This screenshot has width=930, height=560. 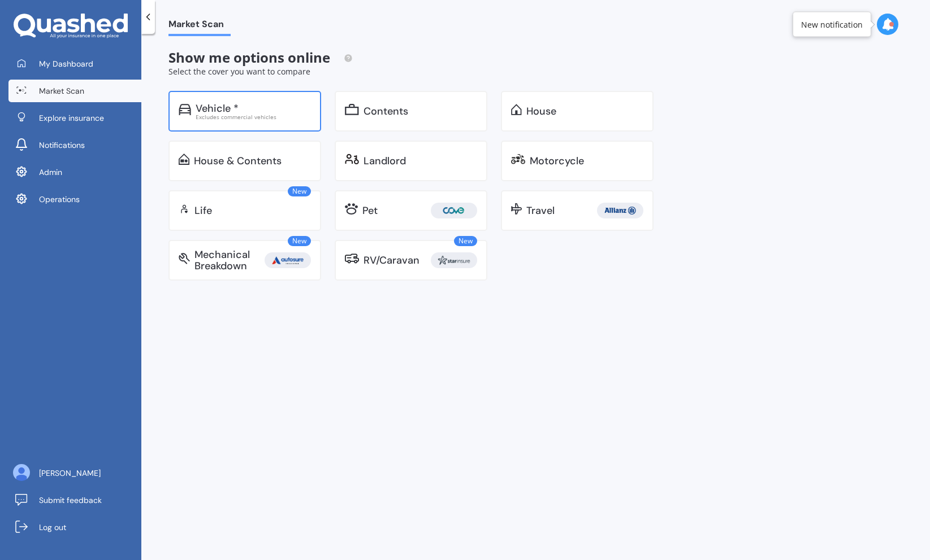 I want to click on span: My Dashboard, so click(x=66, y=64).